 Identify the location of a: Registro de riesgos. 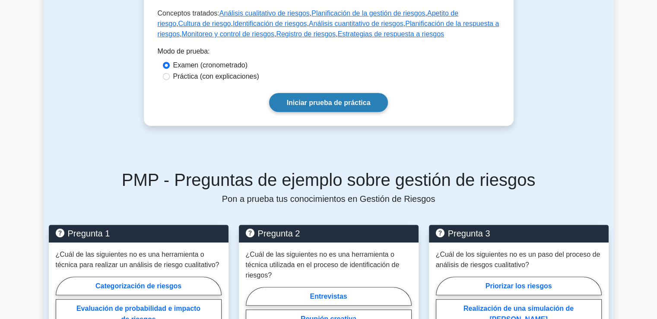
(306, 34).